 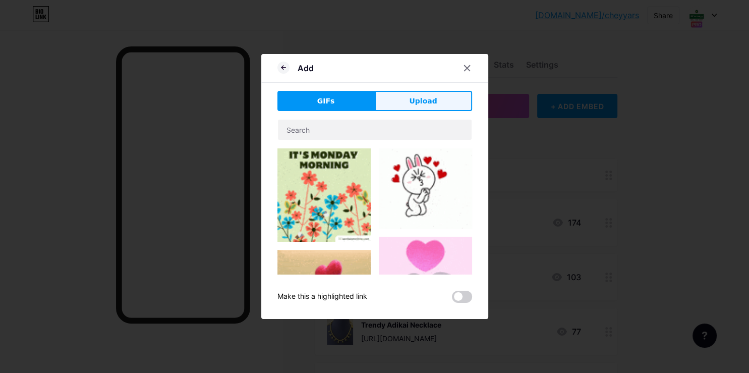 I want to click on div: Make this a highlighted link, so click(x=322, y=296).